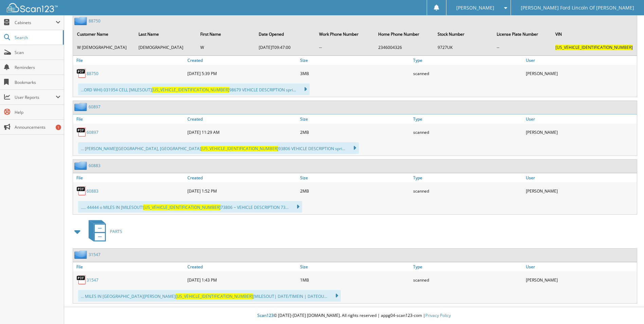 The image size is (644, 324). Describe the element at coordinates (35, 22) in the screenshot. I see `span: Cabinets` at that location.